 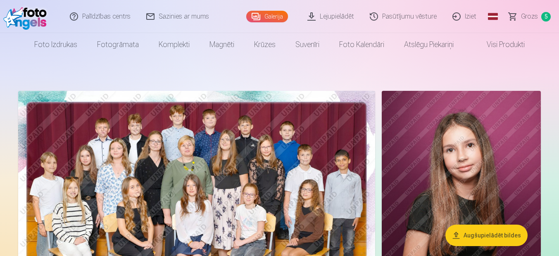 What do you see at coordinates (174, 45) in the screenshot?
I see `a: Komplekti` at bounding box center [174, 45].